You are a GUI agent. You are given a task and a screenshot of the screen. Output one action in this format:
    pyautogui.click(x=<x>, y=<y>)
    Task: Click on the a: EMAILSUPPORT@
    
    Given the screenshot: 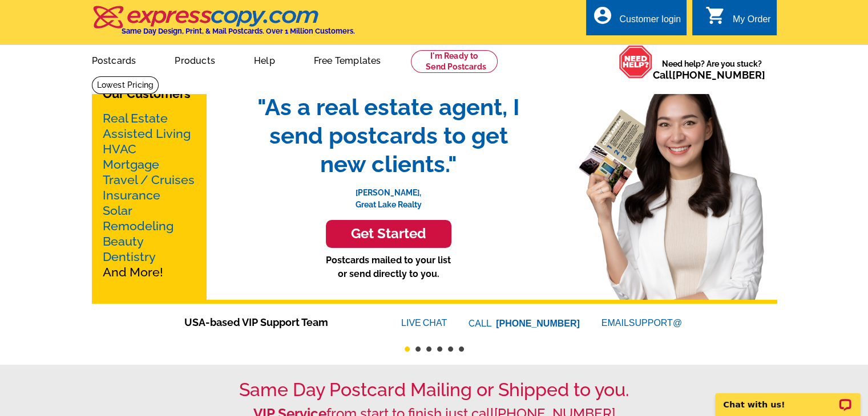 What is the action you would take?
    pyautogui.click(x=642, y=323)
    